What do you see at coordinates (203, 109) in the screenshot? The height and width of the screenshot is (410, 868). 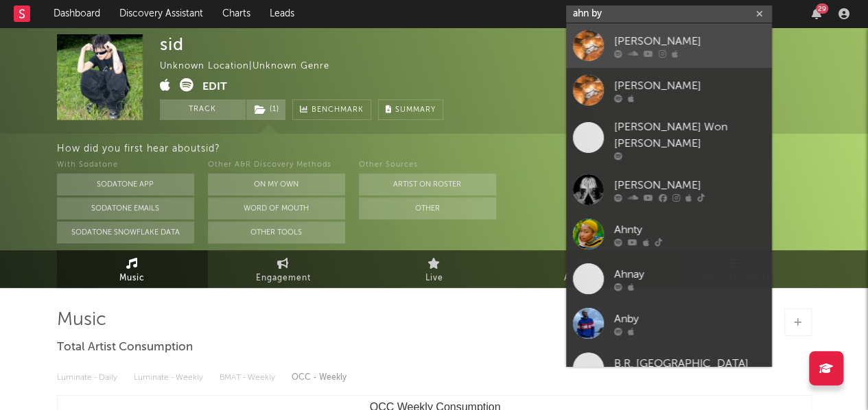 I see `button: Track` at bounding box center [203, 109].